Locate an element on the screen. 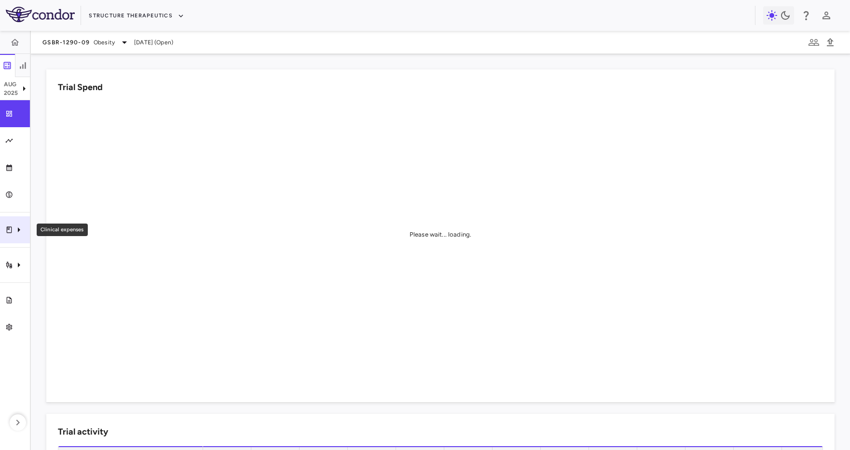 This screenshot has width=850, height=450. div: Clinical expenses is located at coordinates (62, 230).